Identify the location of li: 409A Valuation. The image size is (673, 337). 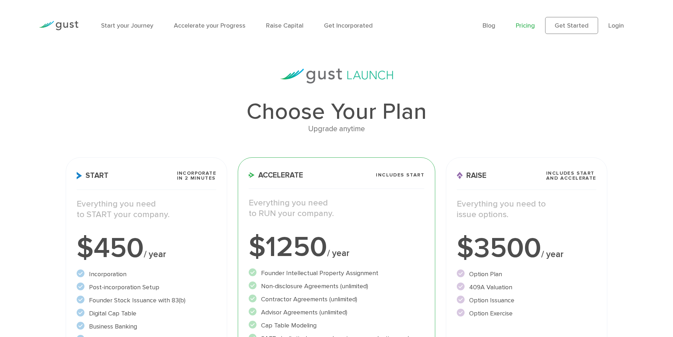
(526, 287).